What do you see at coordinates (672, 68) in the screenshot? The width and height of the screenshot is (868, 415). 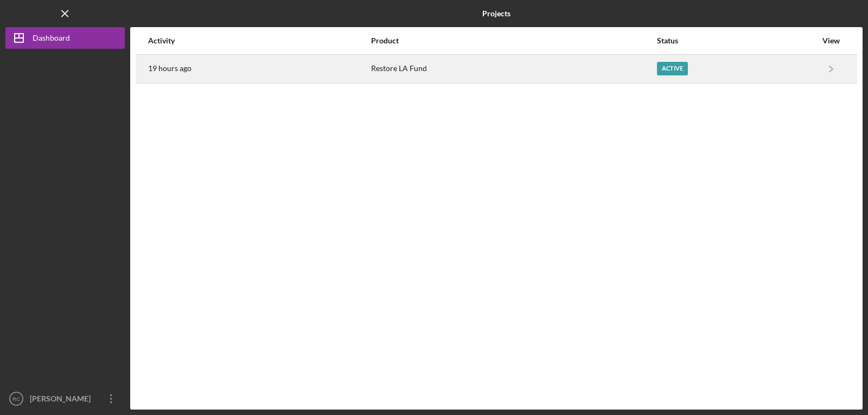 I see `div: Active` at bounding box center [672, 68].